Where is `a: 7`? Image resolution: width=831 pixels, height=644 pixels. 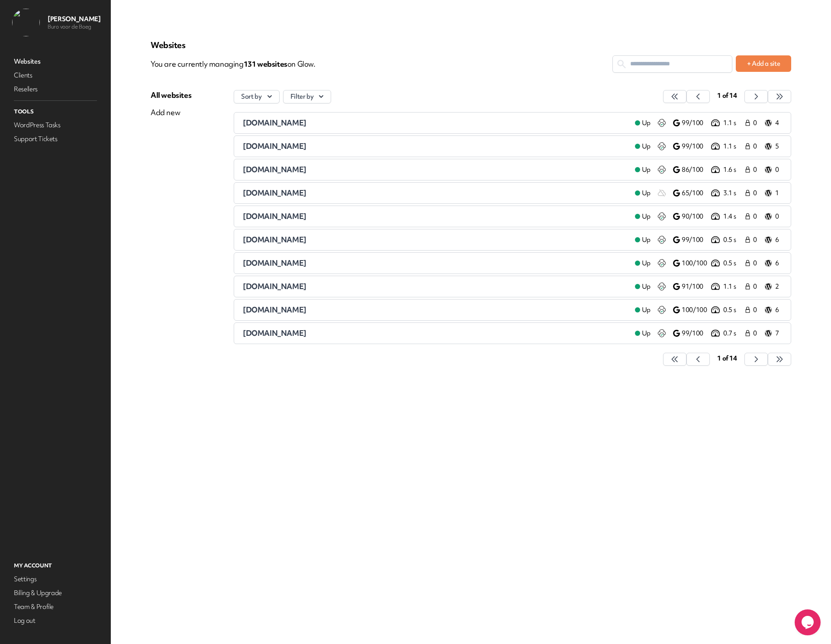
a: 7 is located at coordinates (773, 333).